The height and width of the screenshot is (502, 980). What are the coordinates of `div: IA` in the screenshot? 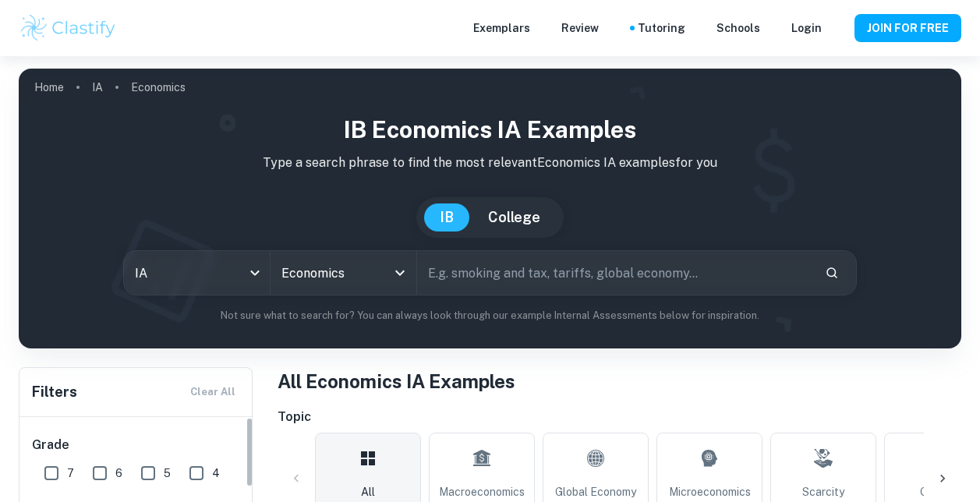 It's located at (196, 272).